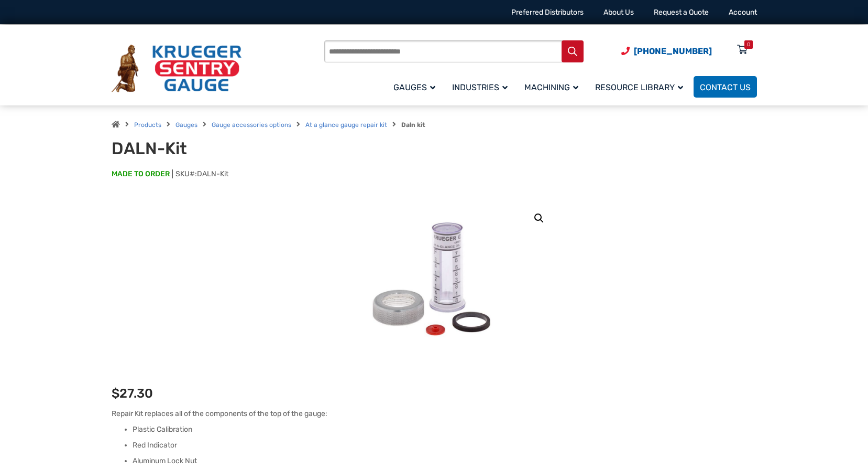 This screenshot has width=868, height=469. Describe the element at coordinates (148, 125) in the screenshot. I see `a: Products` at that location.